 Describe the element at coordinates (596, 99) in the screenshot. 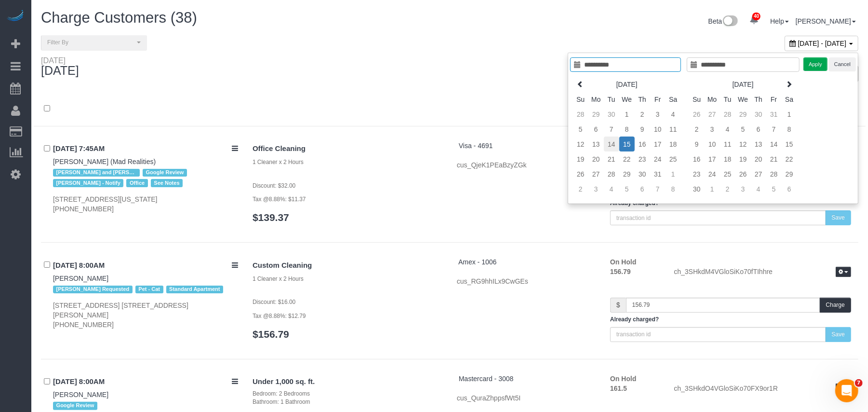

I see `th: Mo` at that location.